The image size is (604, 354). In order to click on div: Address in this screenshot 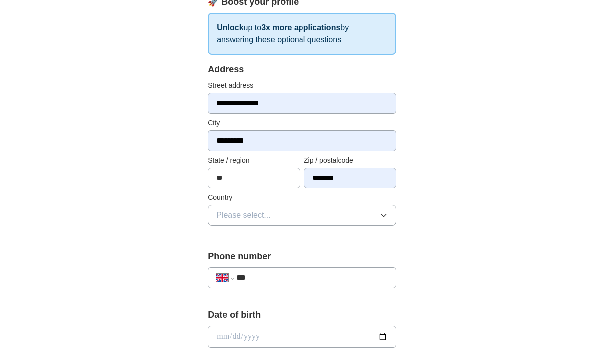, I will do `click(302, 70)`.